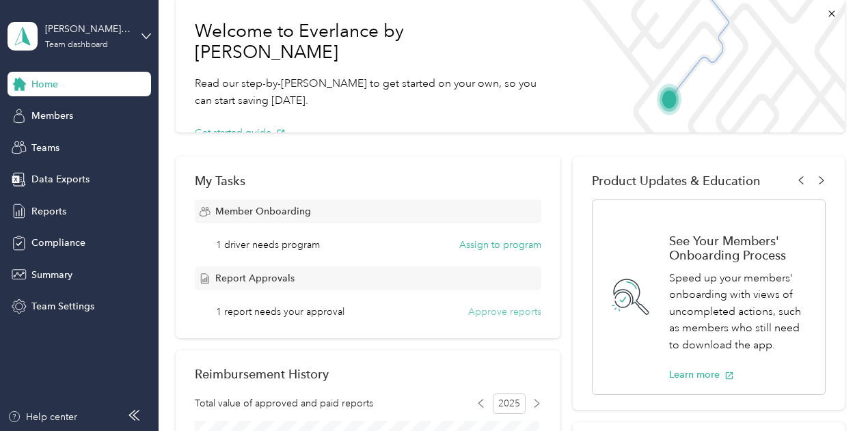 The image size is (868, 431). Describe the element at coordinates (52, 275) in the screenshot. I see `span: Summary` at that location.